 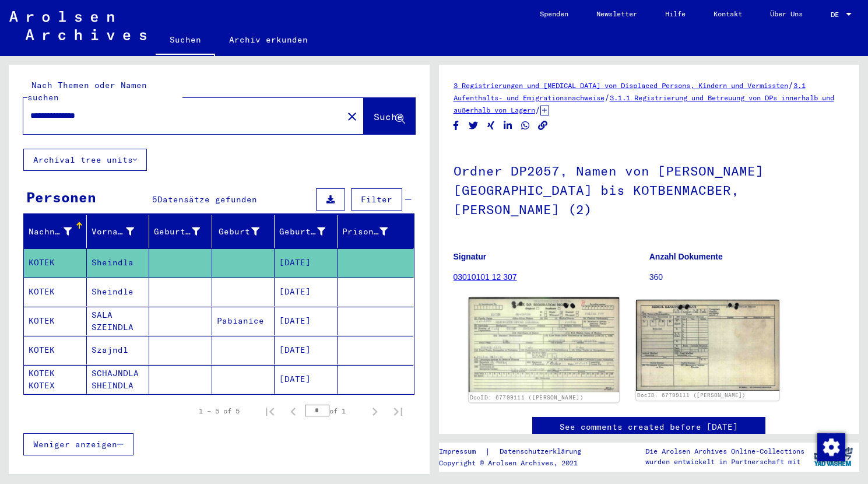 What do you see at coordinates (517, 463) in the screenshot?
I see `p: Copyright © Arolsen Archives, 2021` at bounding box center [517, 463].